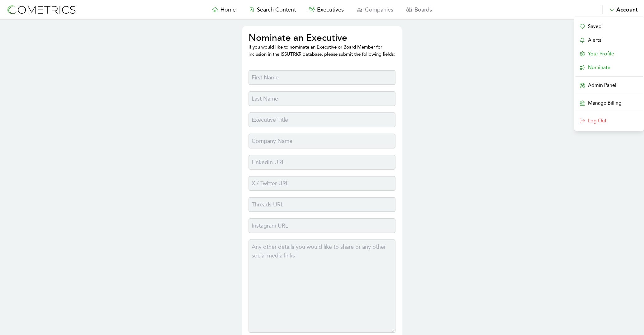 Image resolution: width=644 pixels, height=335 pixels. I want to click on input: Threads URL, so click(322, 205).